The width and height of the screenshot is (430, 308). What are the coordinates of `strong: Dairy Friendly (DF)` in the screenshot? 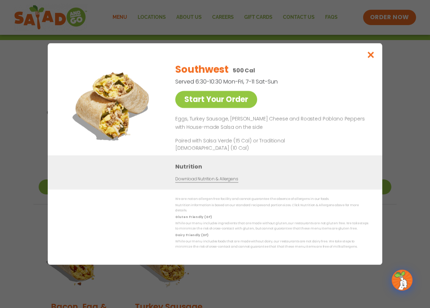 It's located at (192, 235).